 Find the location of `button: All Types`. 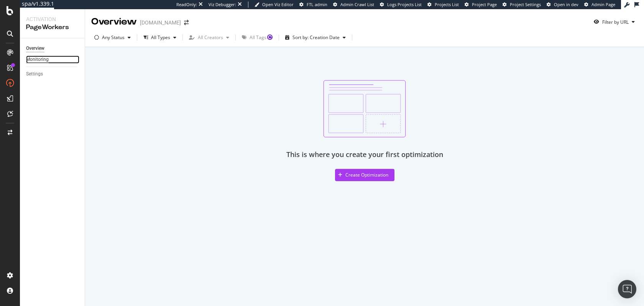

button: All Types is located at coordinates (160, 38).